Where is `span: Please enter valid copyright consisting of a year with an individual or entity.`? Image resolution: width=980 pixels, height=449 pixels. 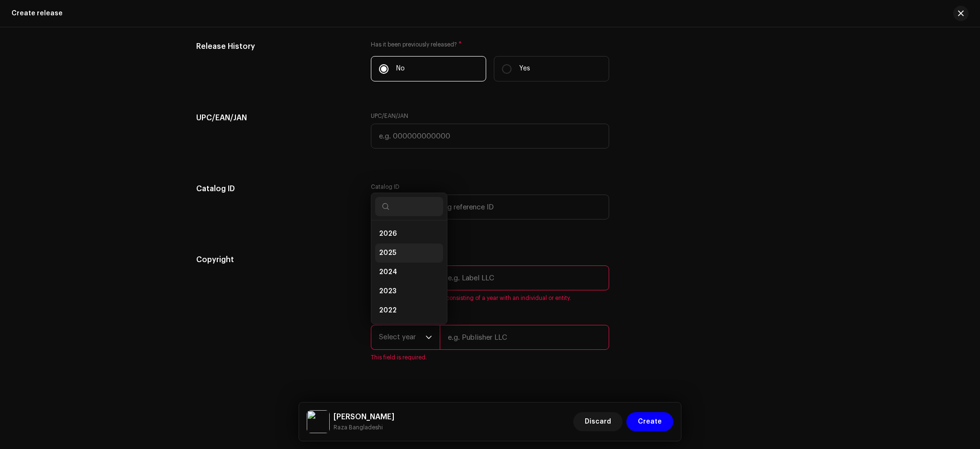
span: Please enter valid copyright consisting of a year with an individual or entity. is located at coordinates (490, 298).